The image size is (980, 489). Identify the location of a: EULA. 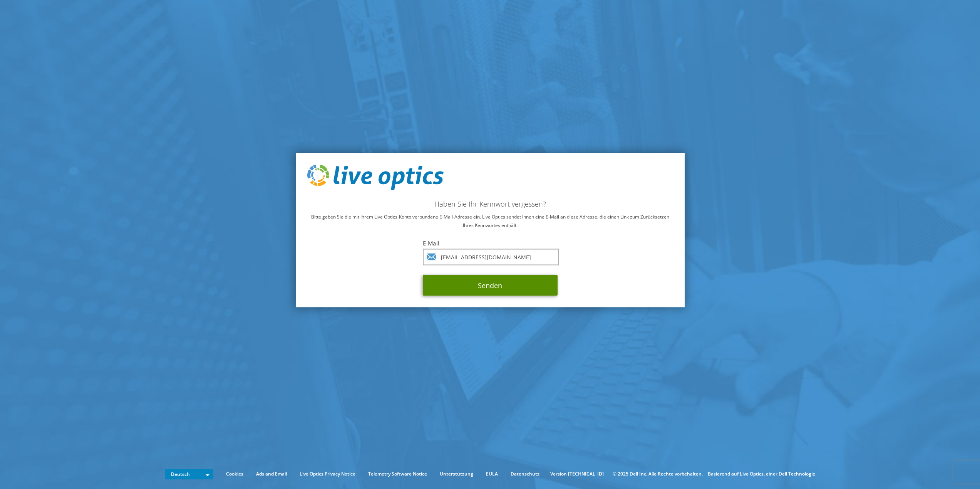
(492, 474).